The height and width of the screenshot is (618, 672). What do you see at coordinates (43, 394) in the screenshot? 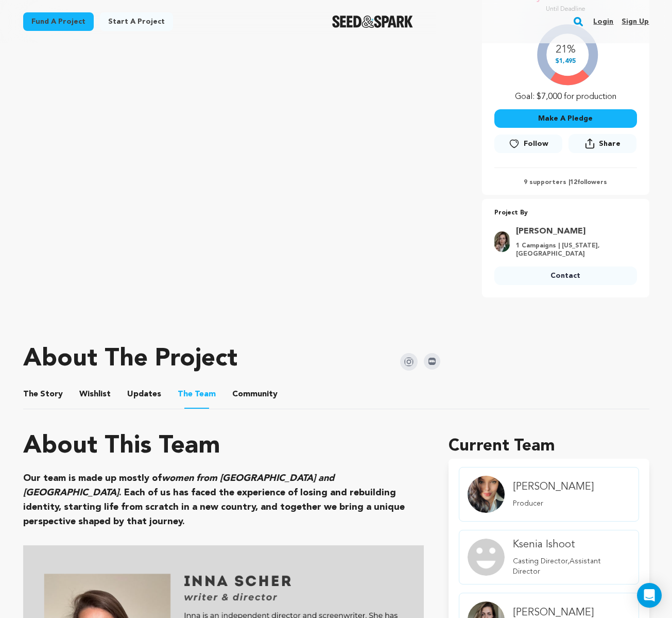
I see `span: Story` at bounding box center [43, 394].